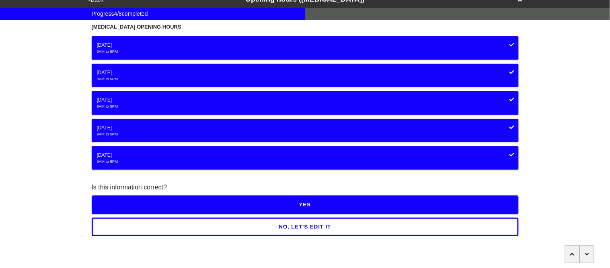 This screenshot has height=268, width=610. What do you see at coordinates (305, 187) in the screenshot?
I see `div: Is this information correct?` at bounding box center [305, 187].